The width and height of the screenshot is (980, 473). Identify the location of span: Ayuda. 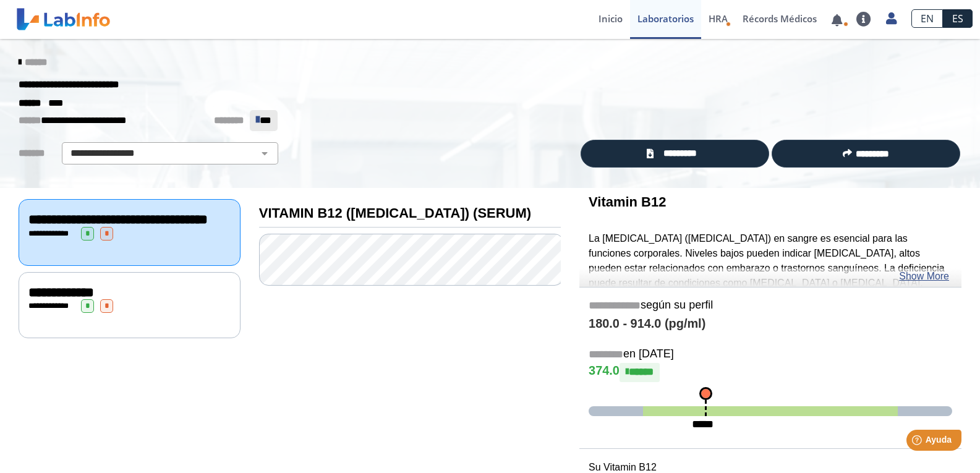
(68, 15).